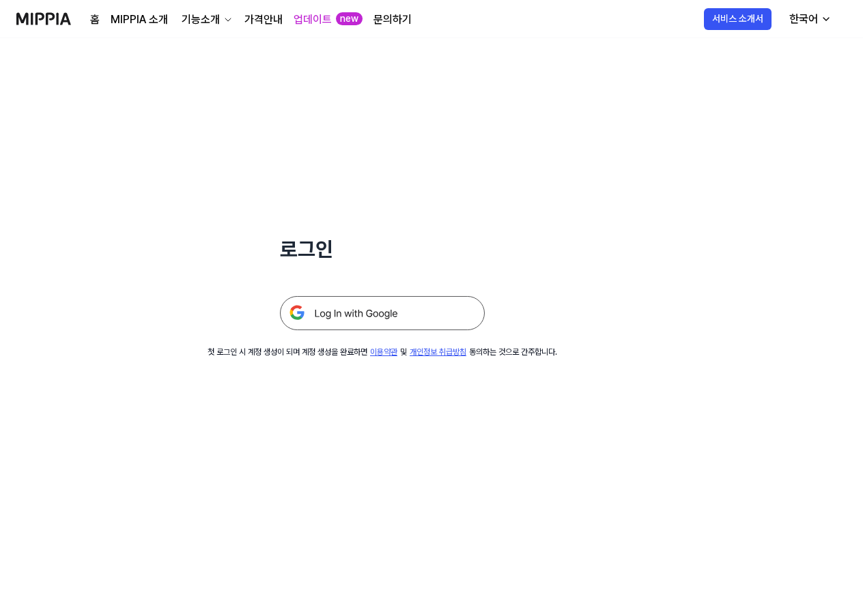  Describe the element at coordinates (313, 20) in the screenshot. I see `a: 업데이트` at that location.